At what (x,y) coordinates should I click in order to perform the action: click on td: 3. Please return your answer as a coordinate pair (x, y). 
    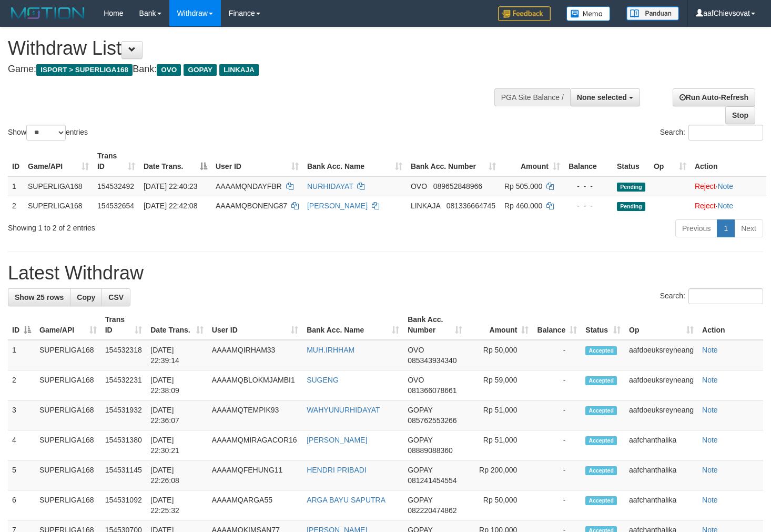
    Looking at the image, I should click on (22, 415).